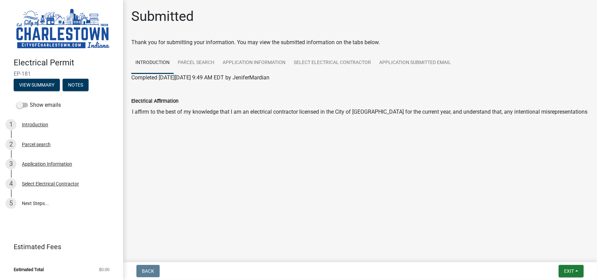 This screenshot has width=597, height=280. What do you see at coordinates (29, 269) in the screenshot?
I see `span: Estimated Total` at bounding box center [29, 269].